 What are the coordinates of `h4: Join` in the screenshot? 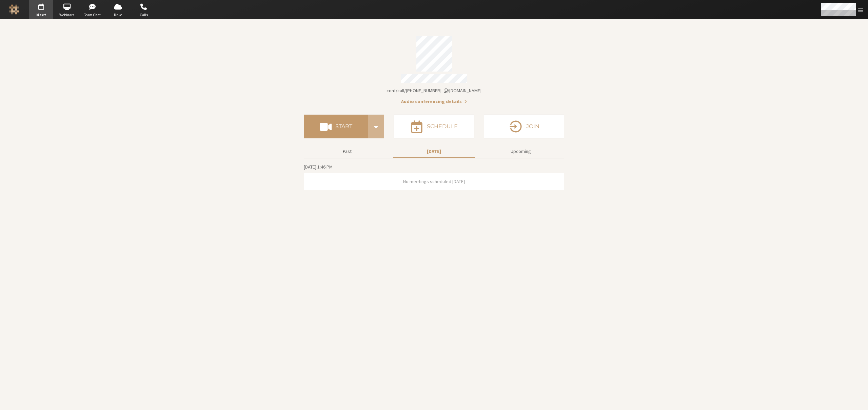 It's located at (533, 127).